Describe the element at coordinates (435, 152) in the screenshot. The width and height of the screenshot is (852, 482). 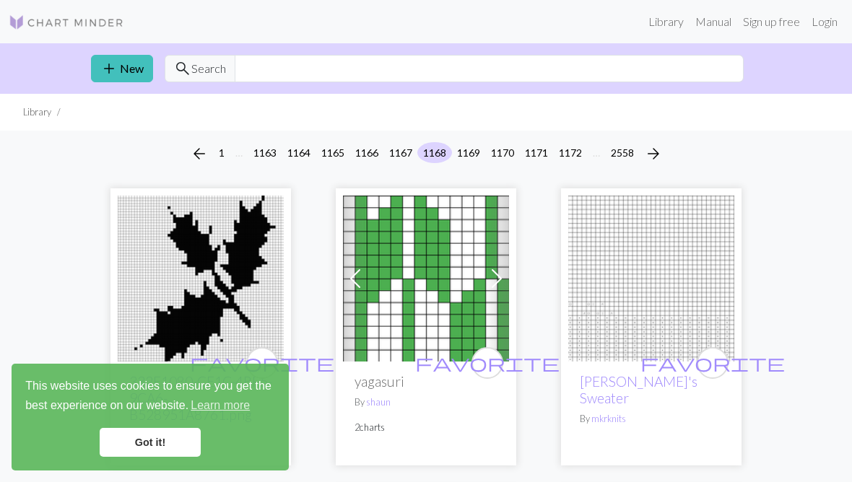
I see `button: 1168` at that location.